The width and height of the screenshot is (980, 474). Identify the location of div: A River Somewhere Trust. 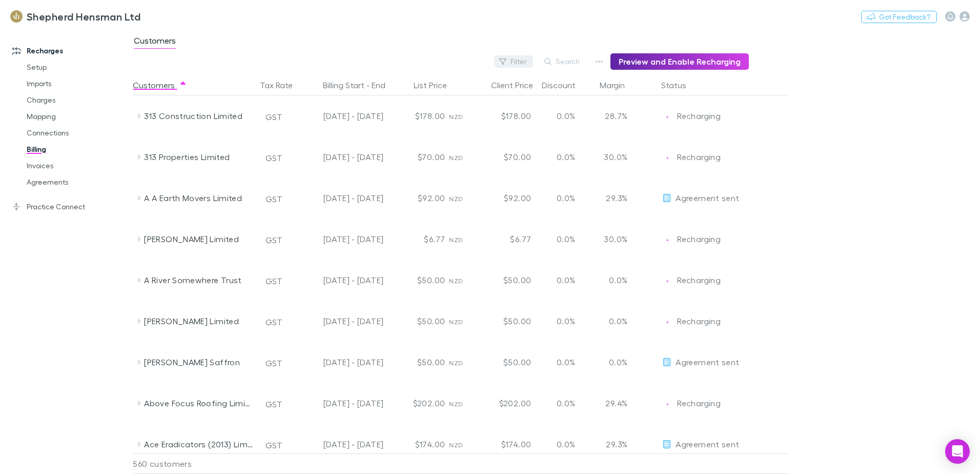
(198, 280).